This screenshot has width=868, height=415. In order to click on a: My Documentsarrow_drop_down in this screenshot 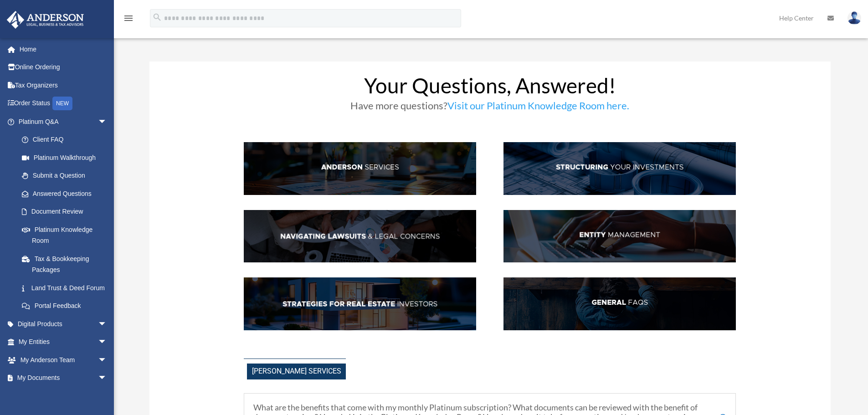, I will do `click(63, 378)`.